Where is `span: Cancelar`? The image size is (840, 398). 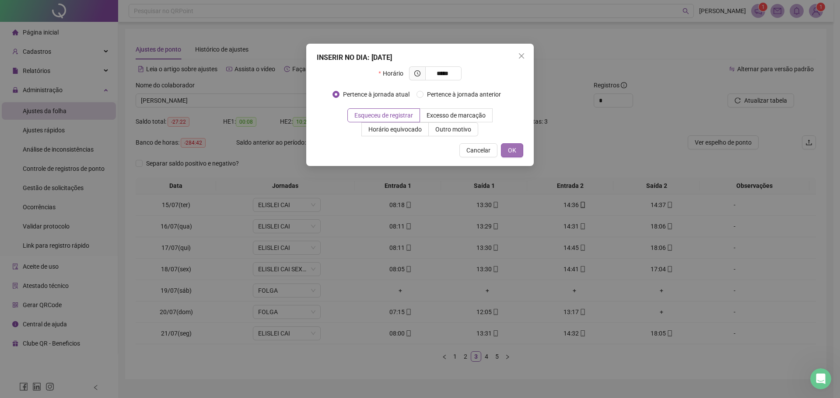 span: Cancelar is located at coordinates (478, 150).